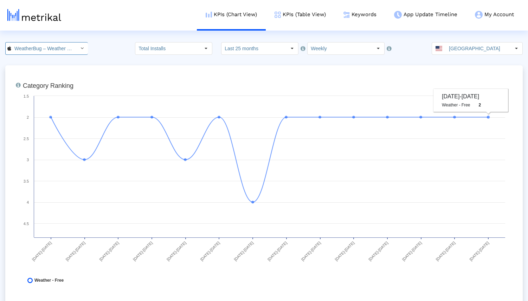 The height and width of the screenshot is (301, 528). What do you see at coordinates (26, 139) in the screenshot?
I see `text: 2.5` at bounding box center [26, 139].